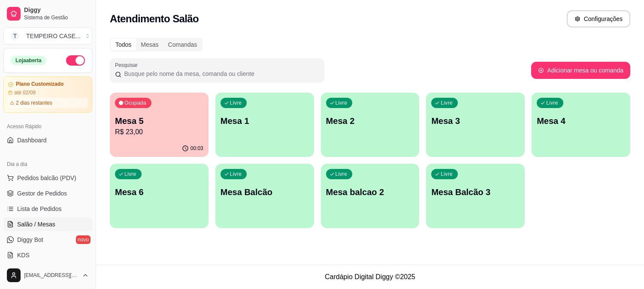  Describe the element at coordinates (47, 178) in the screenshot. I see `span: Pedidos balcão (PDV)` at that location.